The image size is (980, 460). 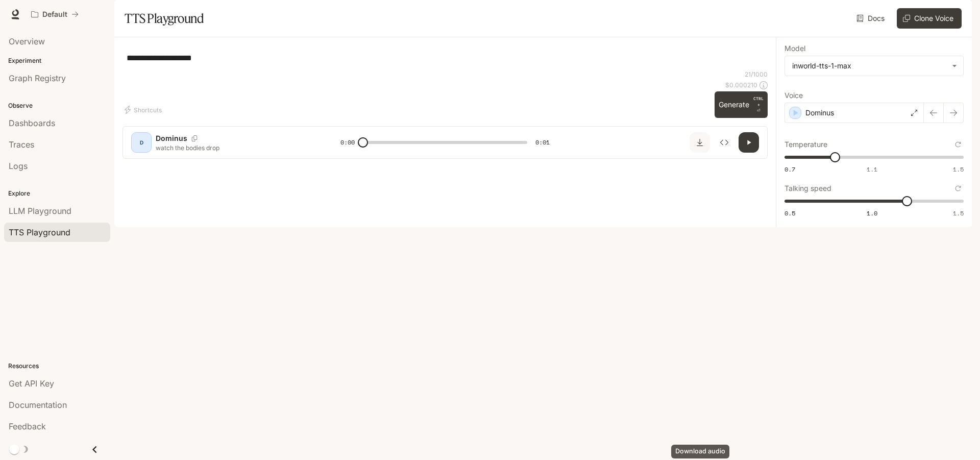 What do you see at coordinates (55, 14) in the screenshot?
I see `p: Default` at bounding box center [55, 14].